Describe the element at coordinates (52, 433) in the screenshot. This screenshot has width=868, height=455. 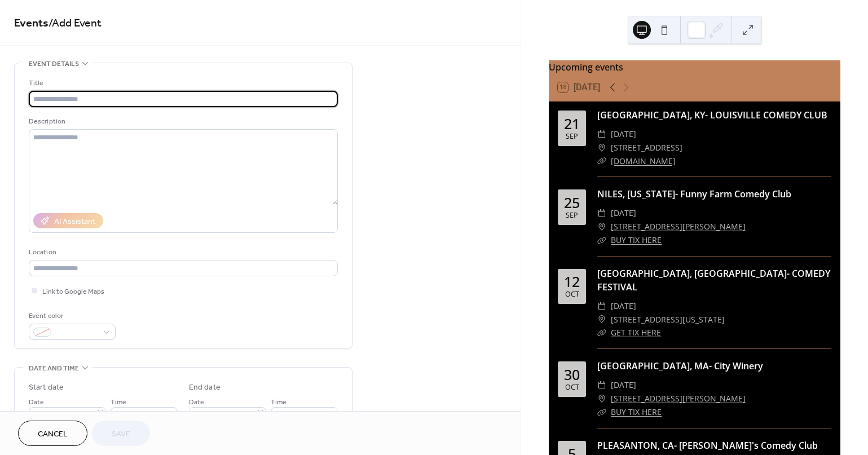
I see `a: Cancel` at that location.